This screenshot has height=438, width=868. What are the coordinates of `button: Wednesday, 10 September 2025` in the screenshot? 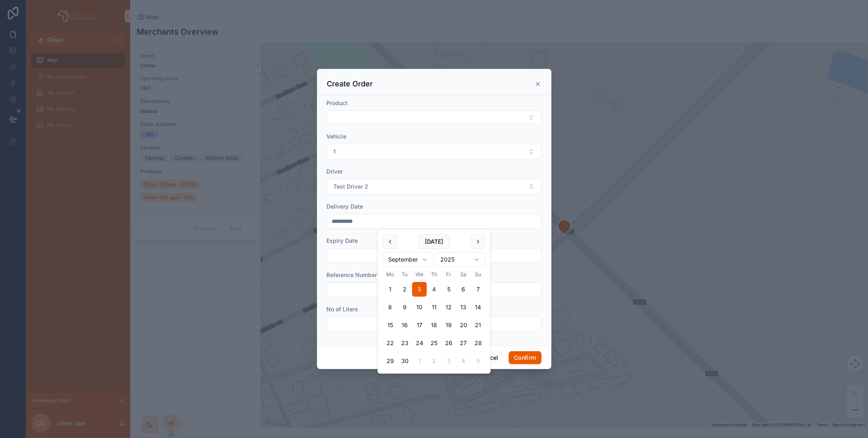 It's located at (420, 307).